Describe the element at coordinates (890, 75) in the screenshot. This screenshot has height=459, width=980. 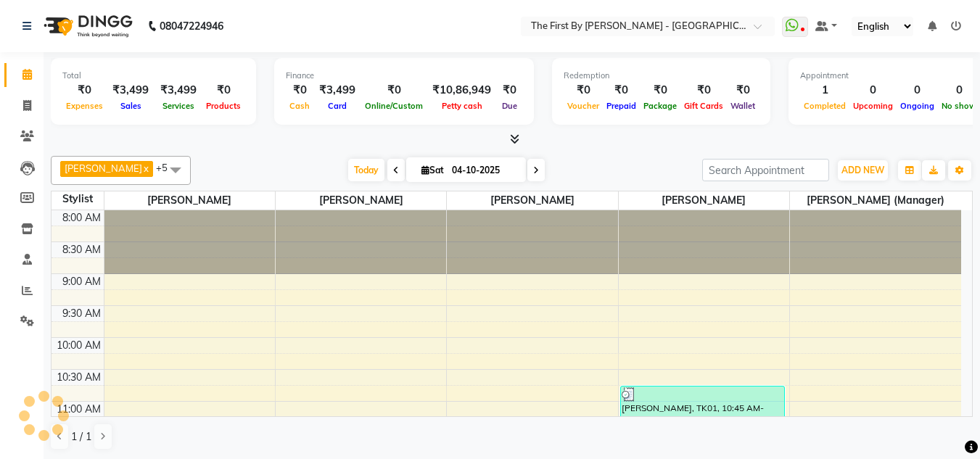
I see `div: Appointment` at that location.